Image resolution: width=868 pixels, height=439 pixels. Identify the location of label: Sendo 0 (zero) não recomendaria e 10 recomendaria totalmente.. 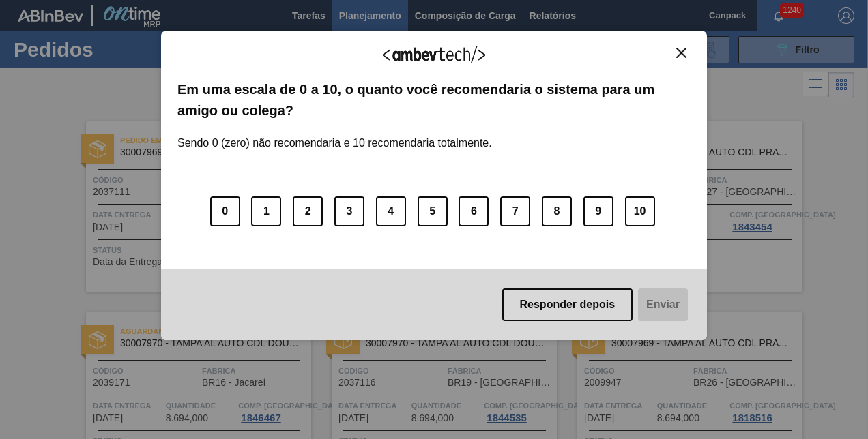
(334, 135).